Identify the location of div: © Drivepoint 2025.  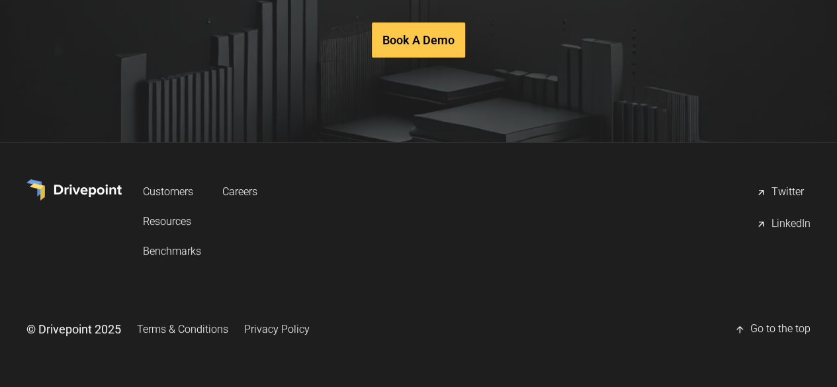
(73, 329).